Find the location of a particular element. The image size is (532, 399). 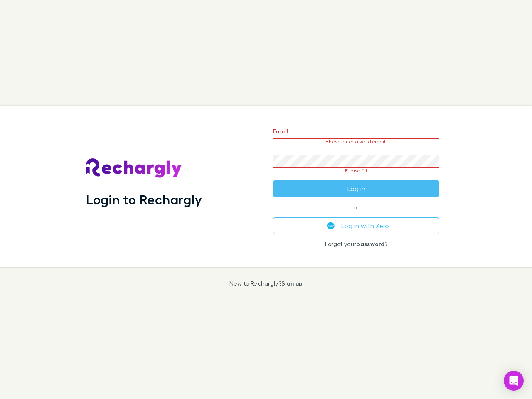

p: Please fill is located at coordinates (356, 171).